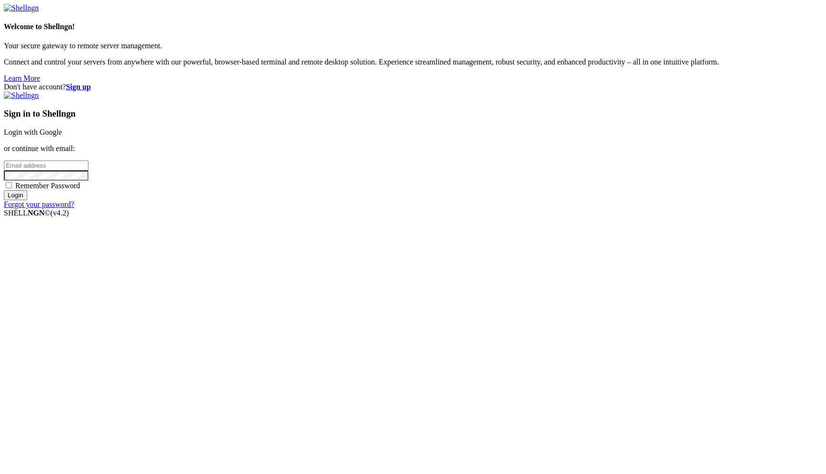  What do you see at coordinates (33, 132) in the screenshot?
I see `a: Login with Google` at bounding box center [33, 132].